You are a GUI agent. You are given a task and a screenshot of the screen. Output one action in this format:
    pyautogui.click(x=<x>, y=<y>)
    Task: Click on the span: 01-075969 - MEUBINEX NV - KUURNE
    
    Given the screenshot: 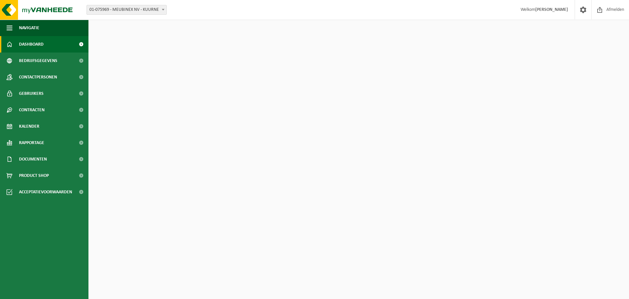 What is the action you would take?
    pyautogui.click(x=126, y=10)
    